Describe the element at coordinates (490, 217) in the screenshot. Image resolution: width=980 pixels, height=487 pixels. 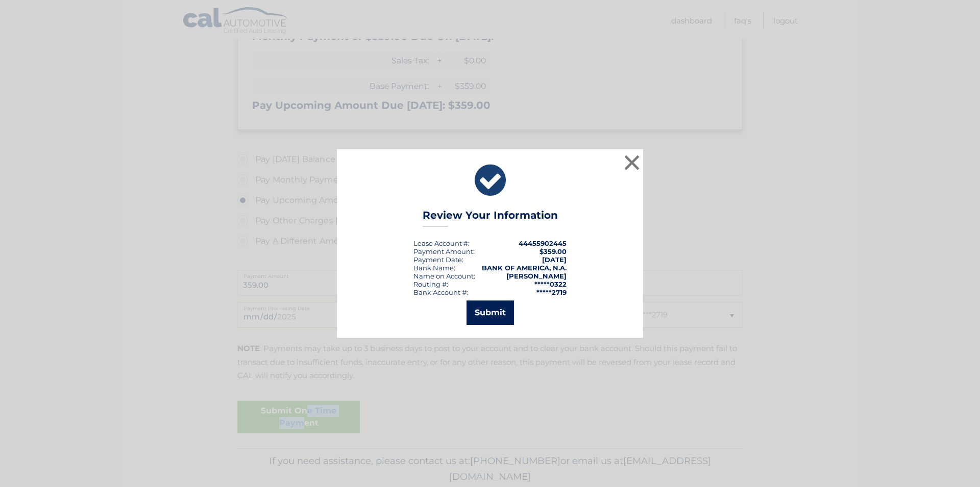
I see `h3: Review Your Information` at that location.